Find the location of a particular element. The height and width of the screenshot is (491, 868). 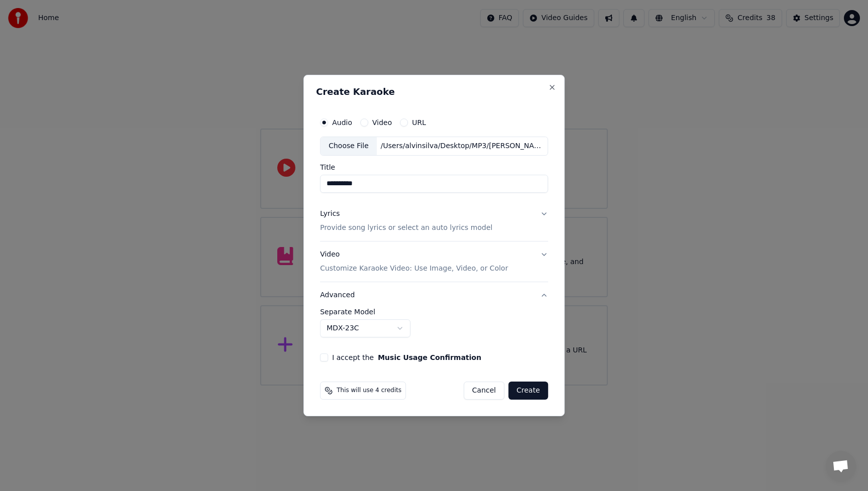

p: Customize Karaoke Video: Use Image, Video, or Color is located at coordinates (414, 268).